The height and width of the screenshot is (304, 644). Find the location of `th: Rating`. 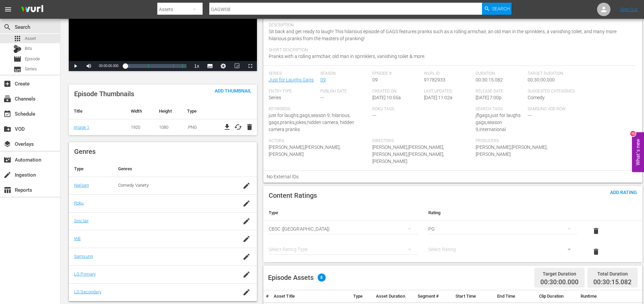

th: Rating is located at coordinates (503, 213).